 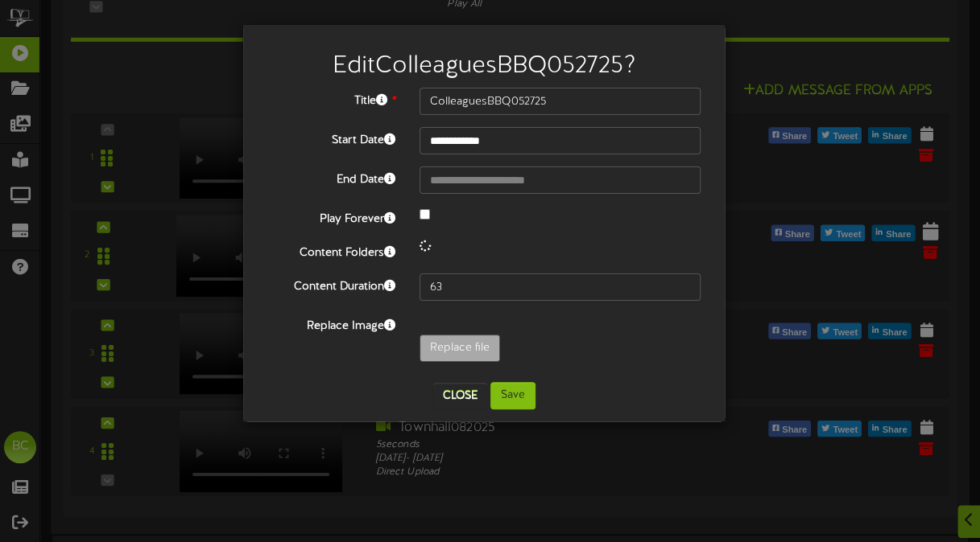 I want to click on label: Play Forever, so click(x=331, y=217).